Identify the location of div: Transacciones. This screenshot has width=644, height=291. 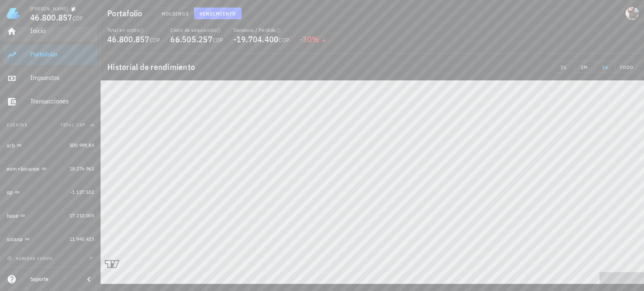
(62, 101).